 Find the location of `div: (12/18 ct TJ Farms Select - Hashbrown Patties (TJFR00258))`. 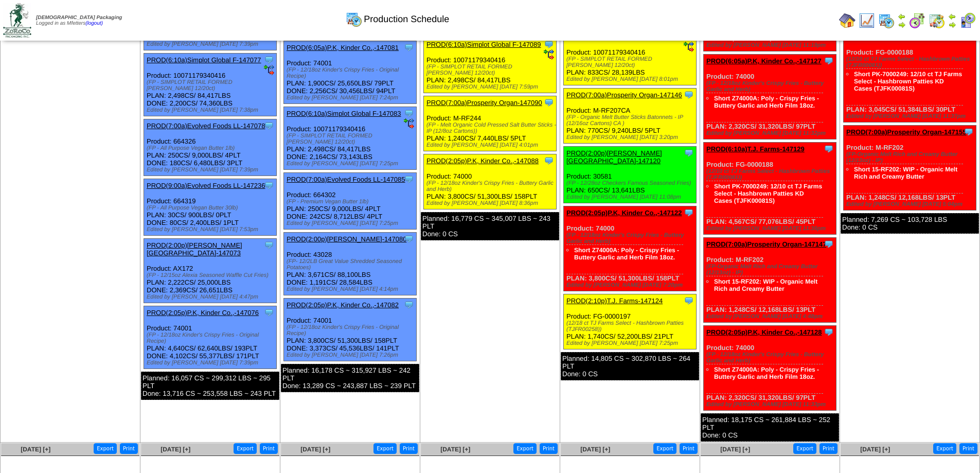

div: (12/18 ct TJ Farms Select - Hashbrown Patties (TJFR00258)) is located at coordinates (631, 326).